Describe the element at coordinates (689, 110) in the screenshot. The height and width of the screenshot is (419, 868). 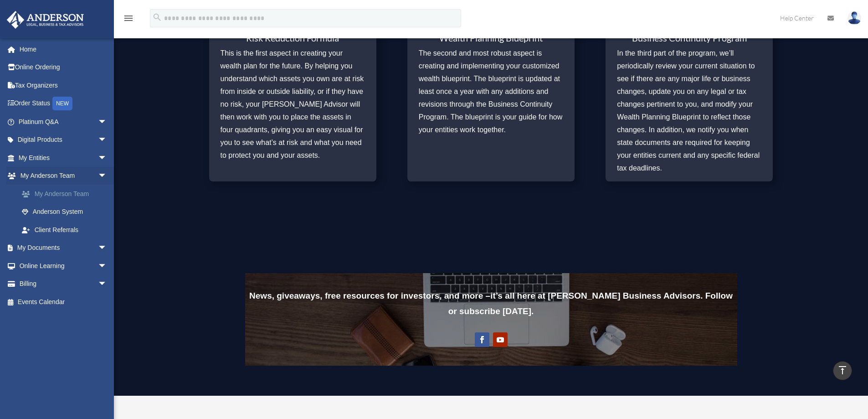
I see `p: In the third part of the program, we’ll periodically review your current situation to see if ther...` at that location.